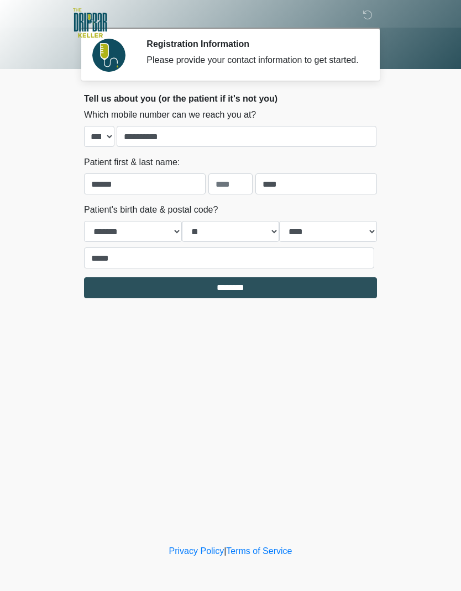  What do you see at coordinates (259, 551) in the screenshot?
I see `a: Terms of Service` at bounding box center [259, 551].